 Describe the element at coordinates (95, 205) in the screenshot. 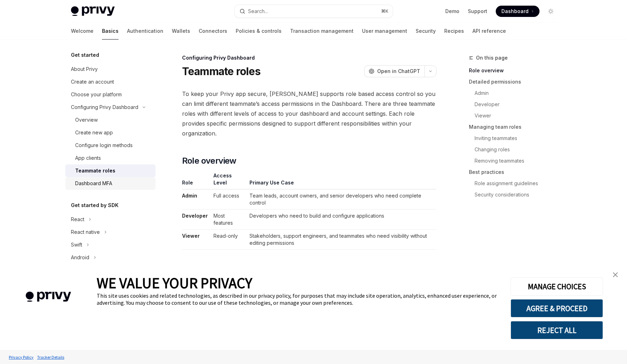

I see `h5: Get started by SDK` at that location.